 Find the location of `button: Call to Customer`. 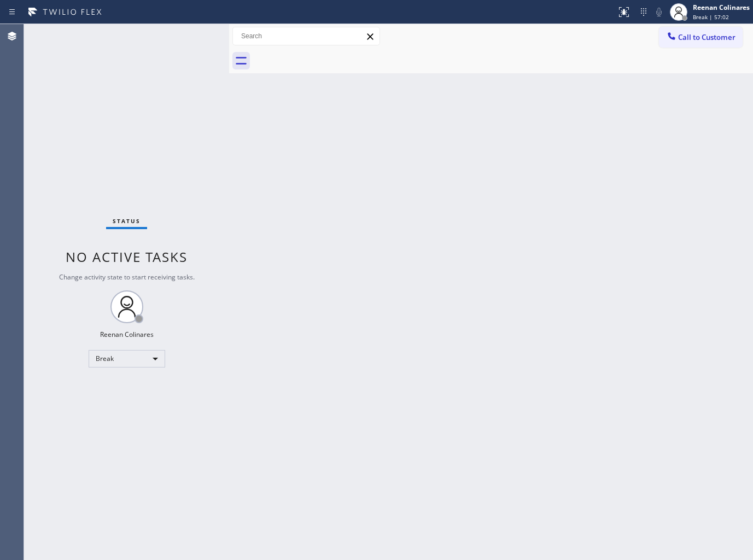

button: Call to Customer is located at coordinates (701, 37).